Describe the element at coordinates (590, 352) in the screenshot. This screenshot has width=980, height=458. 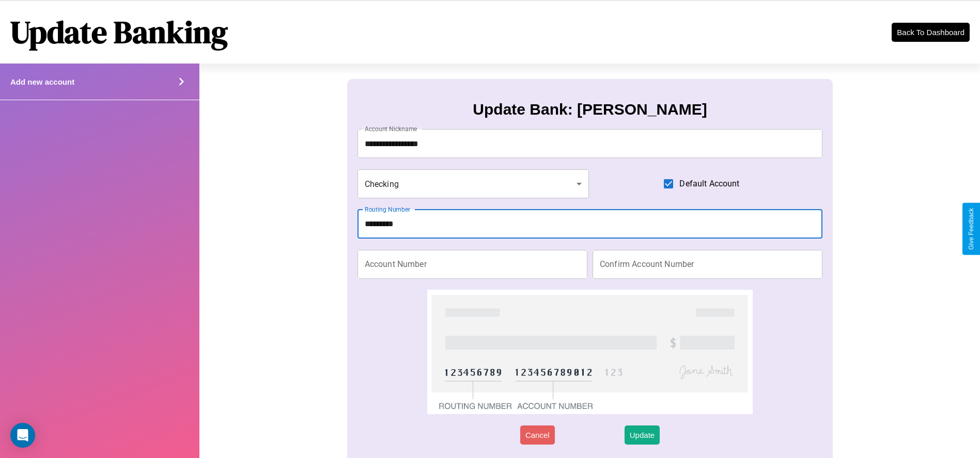
I see `img: check` at that location.